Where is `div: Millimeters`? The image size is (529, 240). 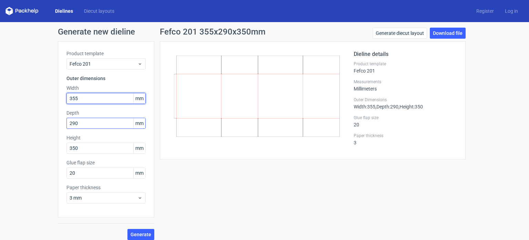
div: Millimeters is located at coordinates (406, 85).